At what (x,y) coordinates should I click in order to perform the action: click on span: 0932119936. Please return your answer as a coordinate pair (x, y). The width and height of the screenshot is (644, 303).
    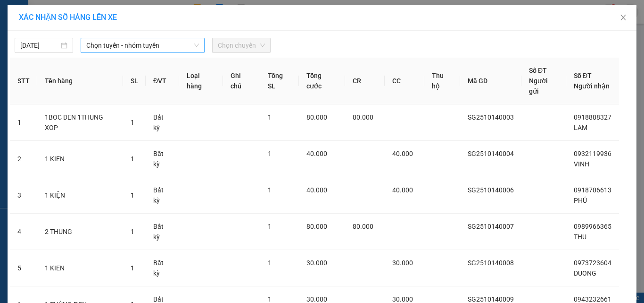
    Looking at the image, I should click on (593, 154).